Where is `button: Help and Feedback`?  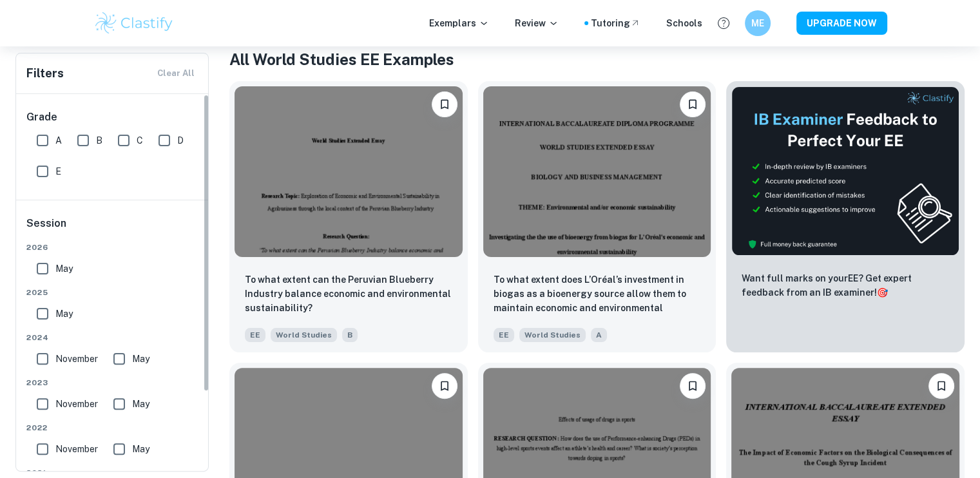 button: Help and Feedback is located at coordinates (723, 23).